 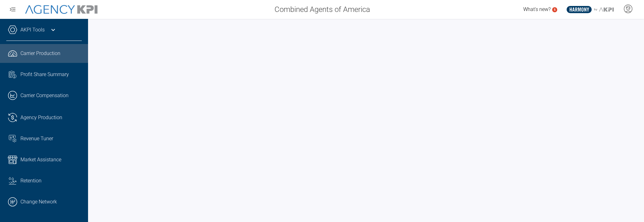 What do you see at coordinates (37, 139) in the screenshot?
I see `span: Revenue Tuner` at bounding box center [37, 139].